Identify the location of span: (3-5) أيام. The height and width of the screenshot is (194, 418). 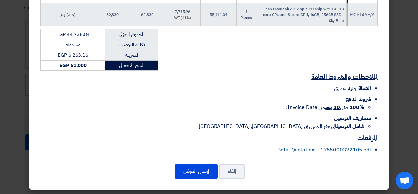
(68, 15).